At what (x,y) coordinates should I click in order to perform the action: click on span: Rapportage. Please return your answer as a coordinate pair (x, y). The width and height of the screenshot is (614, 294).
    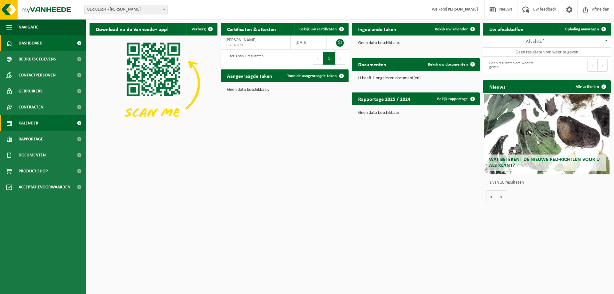
    Looking at the image, I should click on (31, 139).